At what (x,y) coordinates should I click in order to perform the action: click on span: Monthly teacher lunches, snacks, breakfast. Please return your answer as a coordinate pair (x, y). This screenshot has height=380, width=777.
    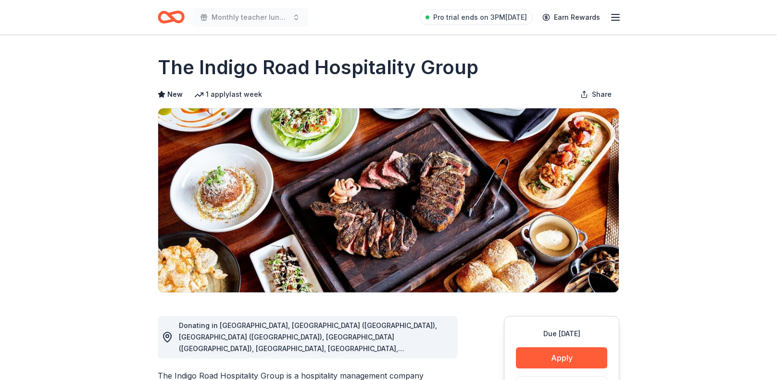
    Looking at the image, I should click on (250, 17).